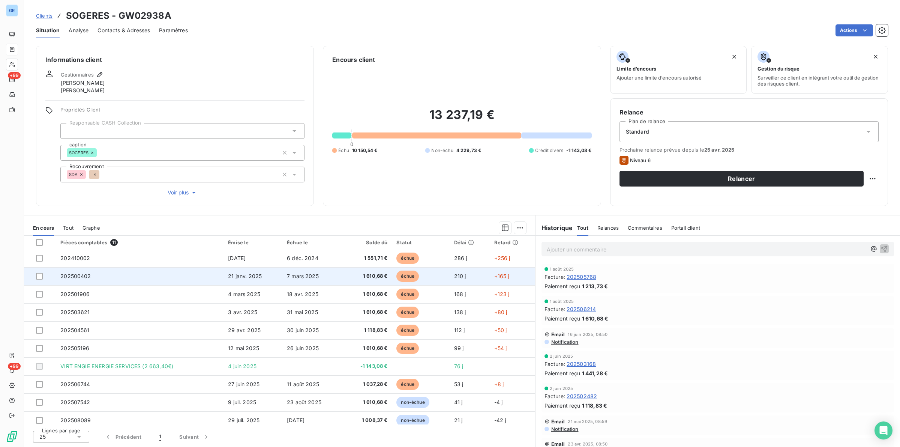 This screenshot has width=900, height=447. What do you see at coordinates (820, 81) in the screenshot?
I see `span: Surveiller ce client en intégrant votre outil de gestion des risques client.` at bounding box center [820, 81].